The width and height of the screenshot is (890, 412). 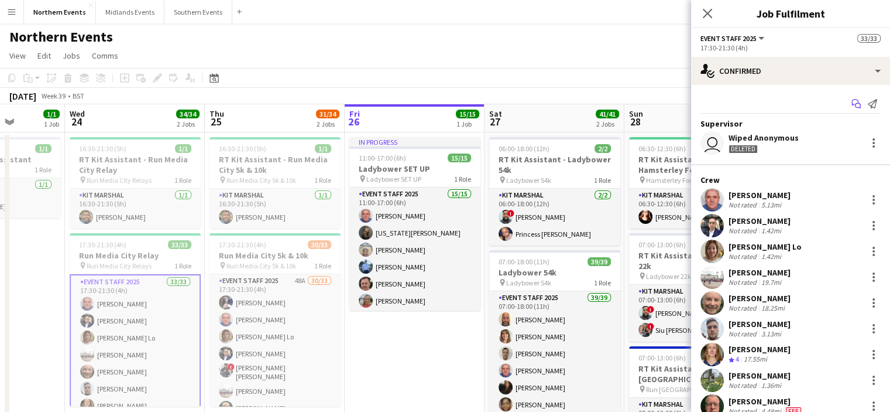 I want to click on span: Thu, so click(x=217, y=114).